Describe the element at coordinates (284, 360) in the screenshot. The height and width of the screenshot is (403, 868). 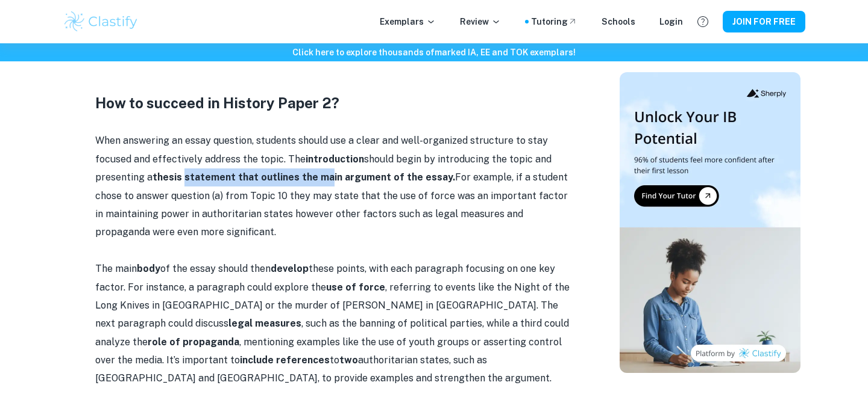
I see `strong: include references` at that location.